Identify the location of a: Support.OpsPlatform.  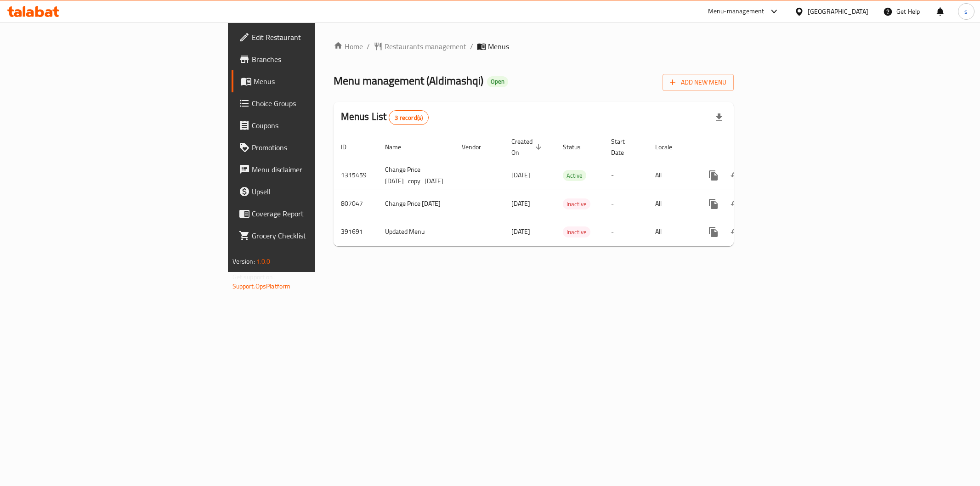
(261, 286).